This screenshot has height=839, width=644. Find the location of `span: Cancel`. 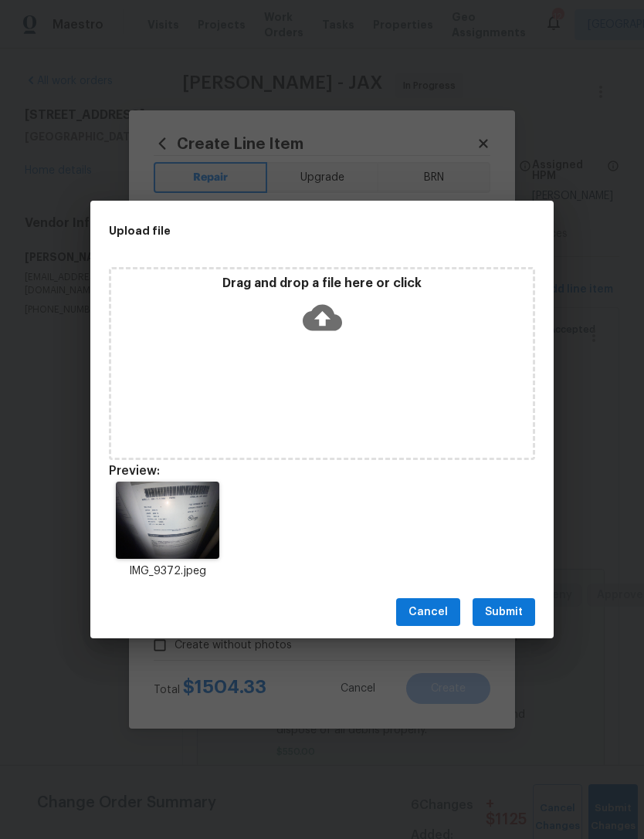

span: Cancel is located at coordinates (427, 612).